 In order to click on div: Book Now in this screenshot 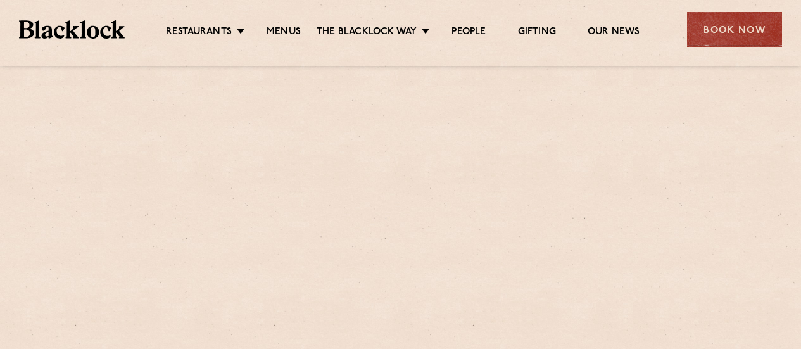, I will do `click(735, 29)`.